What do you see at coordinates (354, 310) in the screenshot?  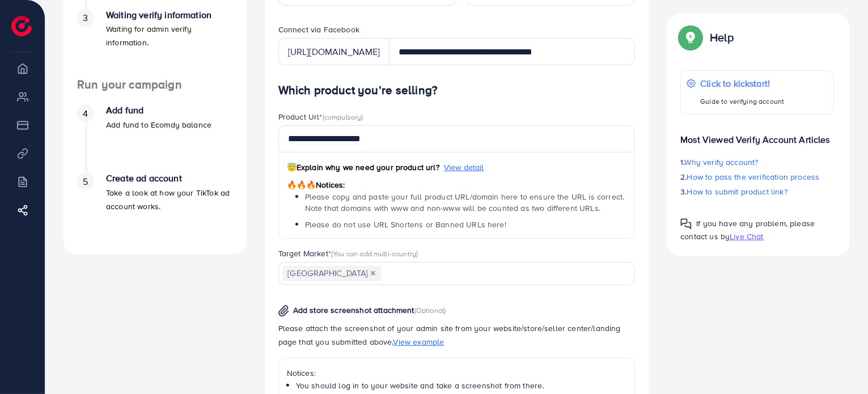 I see `span: Add store screenshot attachment` at bounding box center [354, 310].